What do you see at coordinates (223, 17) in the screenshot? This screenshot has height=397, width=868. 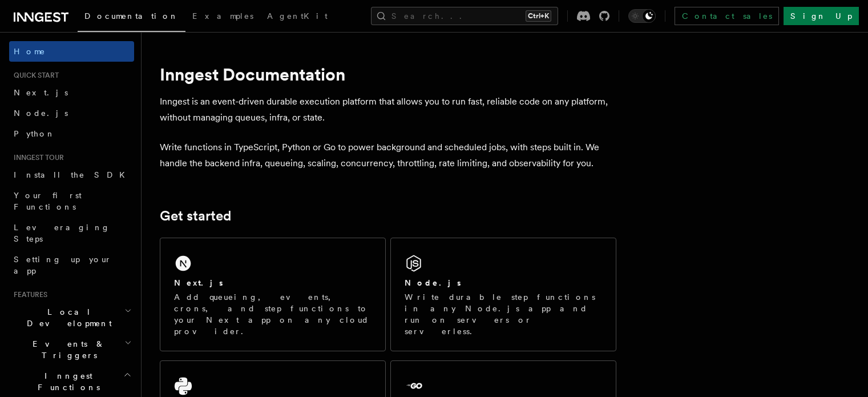 I see `a: Examples` at bounding box center [223, 17].